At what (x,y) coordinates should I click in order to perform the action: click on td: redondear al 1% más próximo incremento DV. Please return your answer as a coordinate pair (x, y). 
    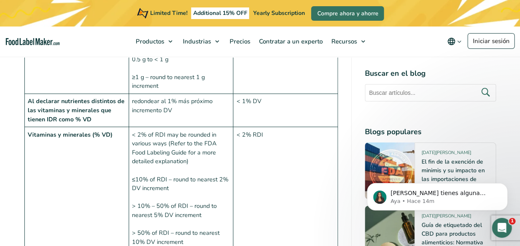
    Looking at the image, I should click on (181, 110).